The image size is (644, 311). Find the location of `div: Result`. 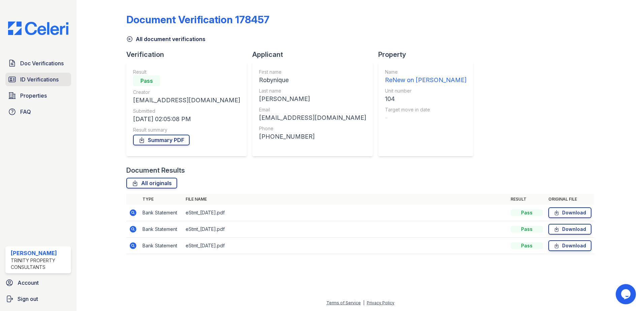

div: Result is located at coordinates (187, 72).